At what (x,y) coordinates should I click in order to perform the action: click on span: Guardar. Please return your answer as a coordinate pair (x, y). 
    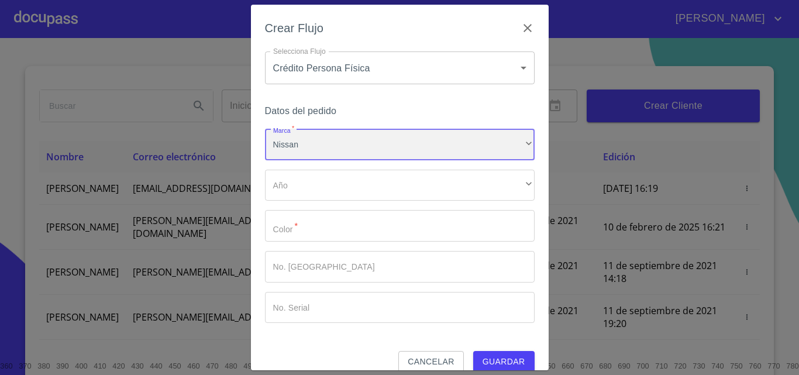
    Looking at the image, I should click on (504, 362).